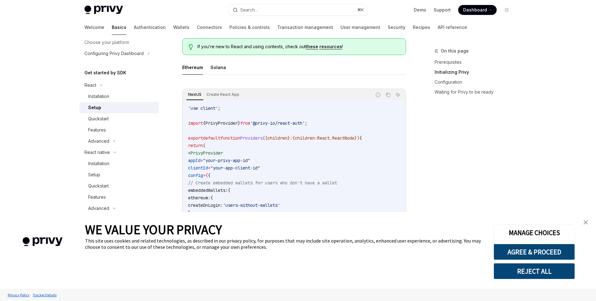  Describe the element at coordinates (196, 145) in the screenshot. I see `span: return` at that location.